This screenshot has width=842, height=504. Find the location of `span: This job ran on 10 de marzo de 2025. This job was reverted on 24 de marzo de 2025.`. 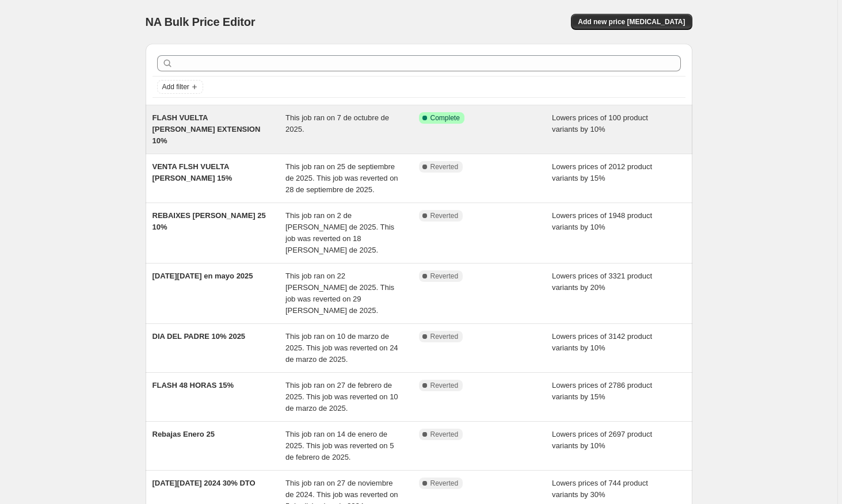

span: This job ran on 10 de marzo de 2025. This job was reverted on 24 de marzo de 2025. is located at coordinates (342, 348).